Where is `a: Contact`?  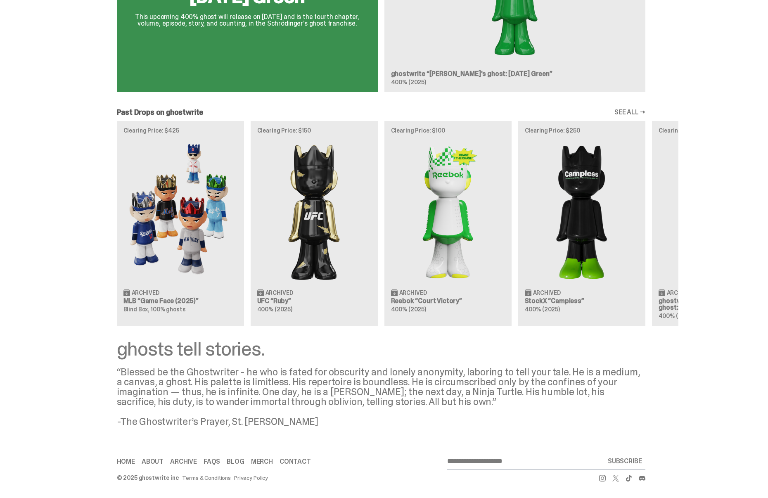 a: Contact is located at coordinates (295, 461).